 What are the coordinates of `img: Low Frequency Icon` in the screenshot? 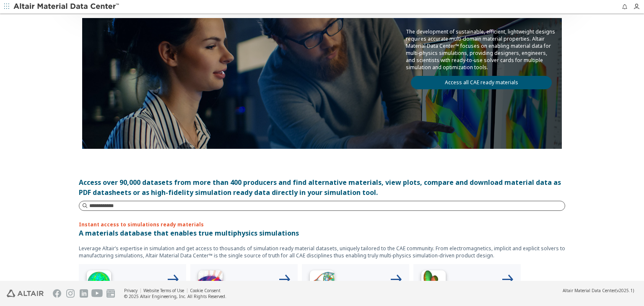 It's located at (210, 285).